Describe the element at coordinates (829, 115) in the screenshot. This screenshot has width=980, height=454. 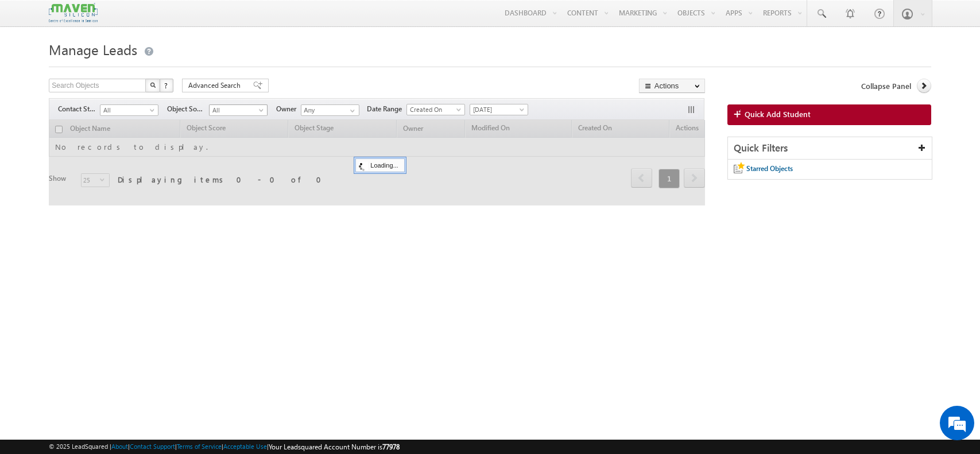
I see `a: Quick Add Student` at that location.